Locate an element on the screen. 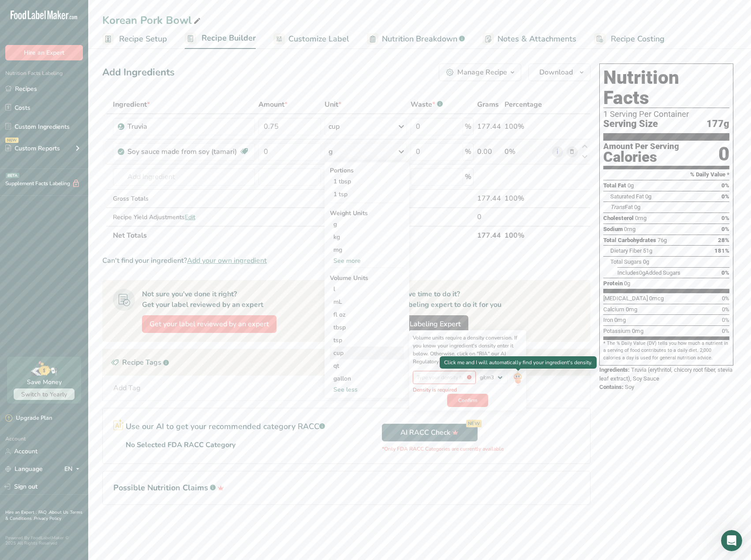 The height and width of the screenshot is (560, 751). input: Add Ingredient is located at coordinates (184, 177).